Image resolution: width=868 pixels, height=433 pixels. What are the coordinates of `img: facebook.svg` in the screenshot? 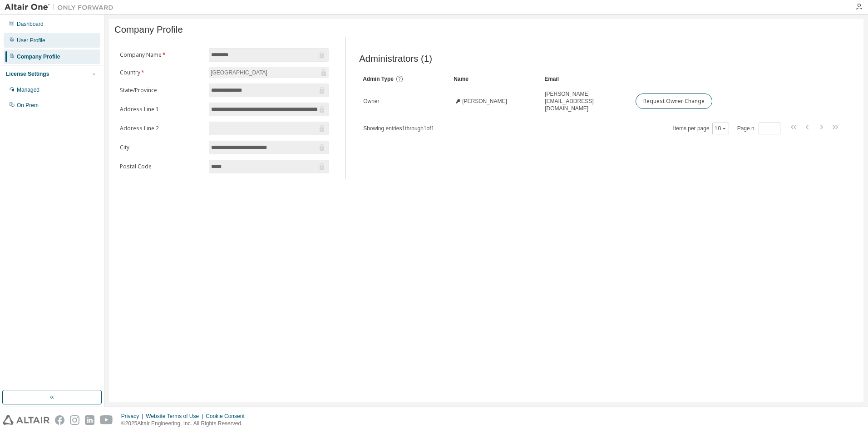 It's located at (60, 420).